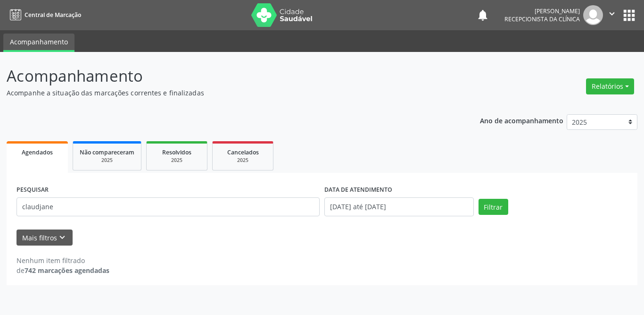 The width and height of the screenshot is (644, 315). I want to click on input: Selecione um intervalo, so click(399, 207).